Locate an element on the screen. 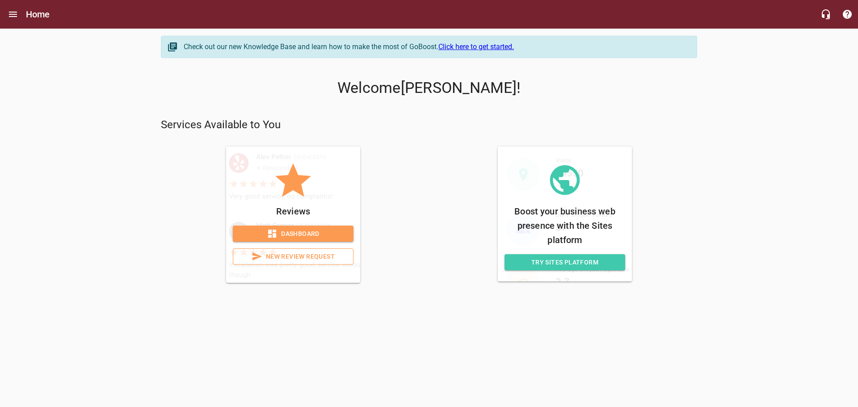 The image size is (858, 407). span: New Review Request is located at coordinates (293, 256).